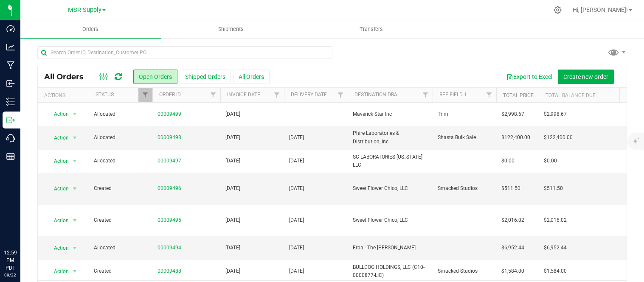  Describe the element at coordinates (555, 271) in the screenshot. I see `span: $1,584.00` at that location.